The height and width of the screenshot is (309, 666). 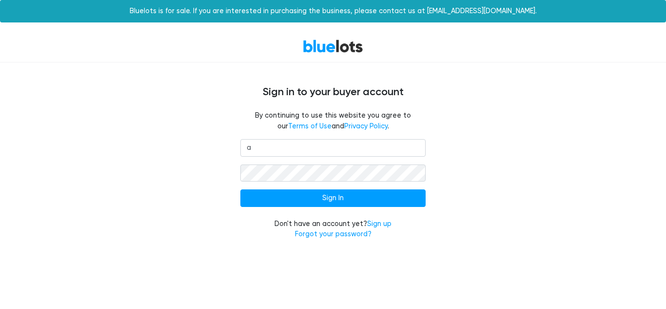 What do you see at coordinates (366, 126) in the screenshot?
I see `a: Privacy Policy` at bounding box center [366, 126].